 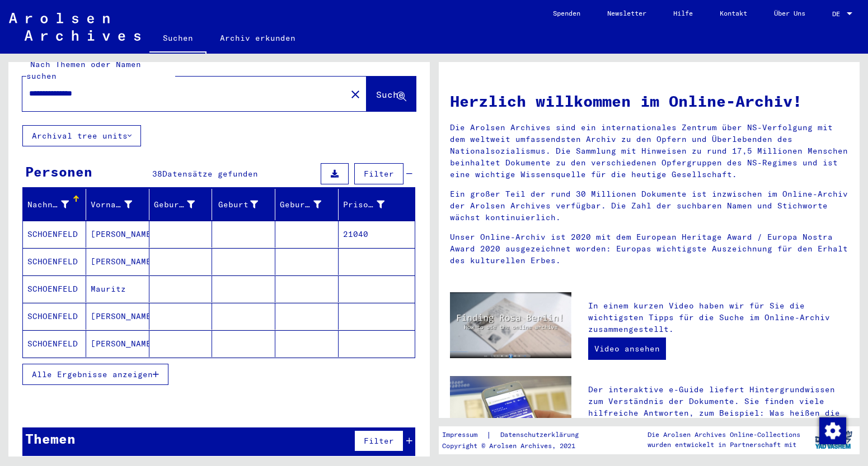 What do you see at coordinates (118, 205) in the screenshot?
I see `mat-header-cell: Vorname` at bounding box center [118, 205].